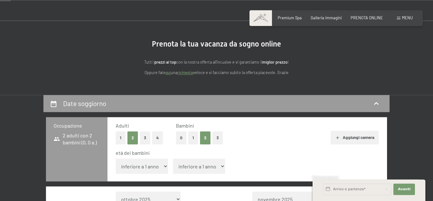 The width and height of the screenshot is (433, 201). What do you see at coordinates (216, 62) in the screenshot?
I see `p: Tutti i con la nostra offerta all'incusive e vi garantiamo il !` at bounding box center [216, 62].